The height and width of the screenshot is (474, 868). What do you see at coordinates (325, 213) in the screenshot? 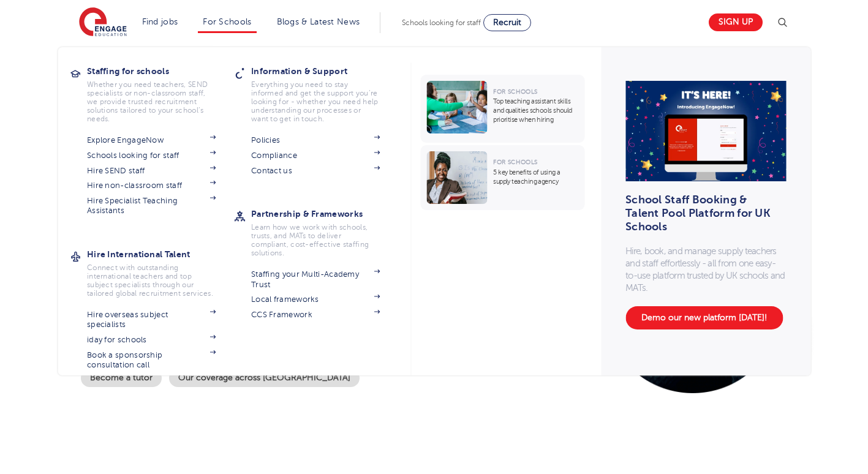
I see `h3: Partnership & Frameworks` at bounding box center [325, 213].